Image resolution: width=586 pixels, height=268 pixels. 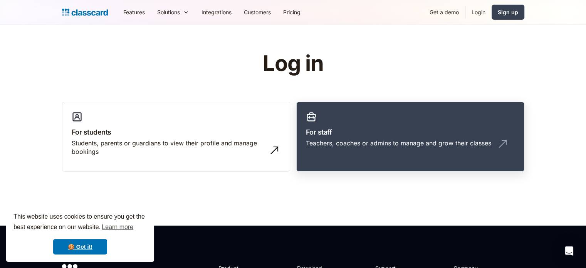 I want to click on div: Students, parents or guardians to view their profile and manage bookings, so click(x=168, y=147).